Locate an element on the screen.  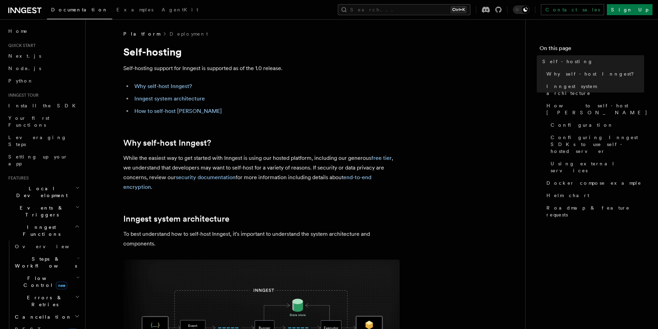
span: Platform is located at coordinates (142, 34).